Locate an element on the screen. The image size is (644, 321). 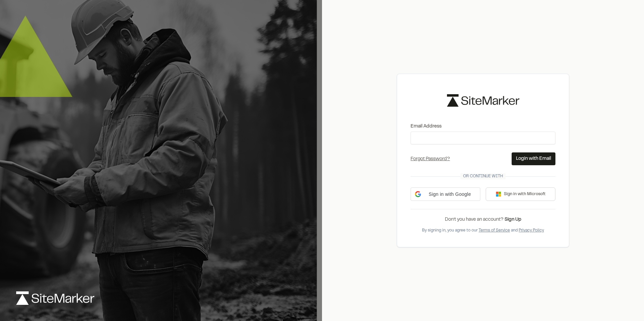
a: Forgot Password? is located at coordinates (430, 159).